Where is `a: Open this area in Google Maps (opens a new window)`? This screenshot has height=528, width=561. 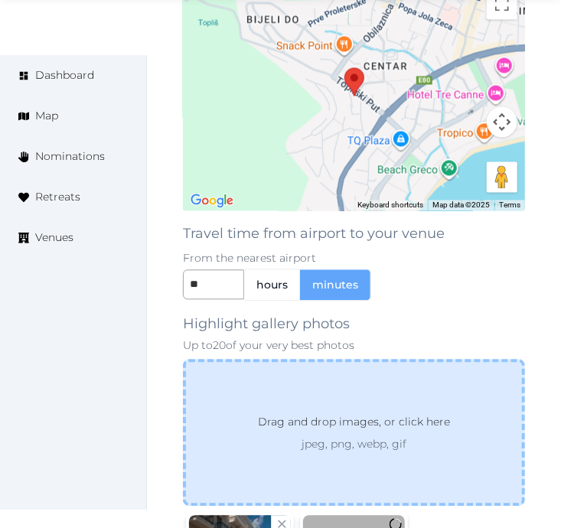 a: Open this area in Google Maps (opens a new window) is located at coordinates (212, 201).